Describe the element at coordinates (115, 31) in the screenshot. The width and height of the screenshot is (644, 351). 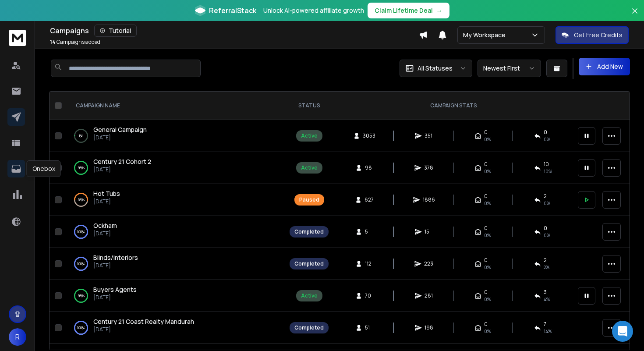
I see `button: Tutorial` at that location.